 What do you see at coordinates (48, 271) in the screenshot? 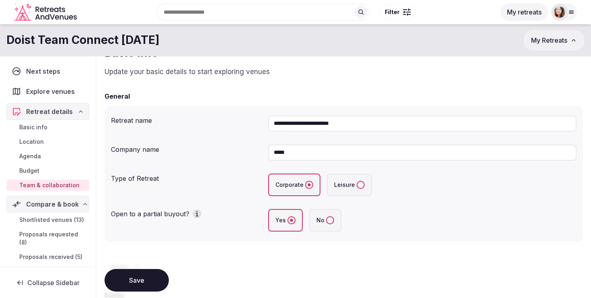
I see `a: Contracts` at bounding box center [48, 271].